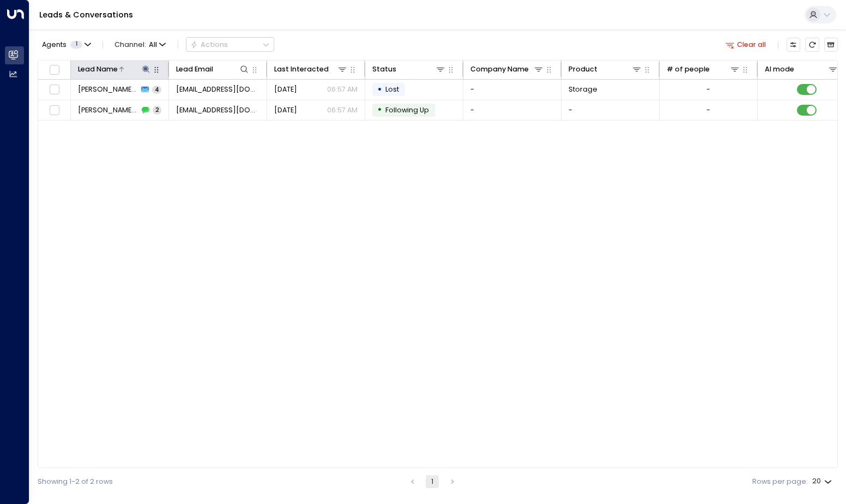 This screenshot has height=504, width=846. I want to click on span: 4, so click(156, 89).